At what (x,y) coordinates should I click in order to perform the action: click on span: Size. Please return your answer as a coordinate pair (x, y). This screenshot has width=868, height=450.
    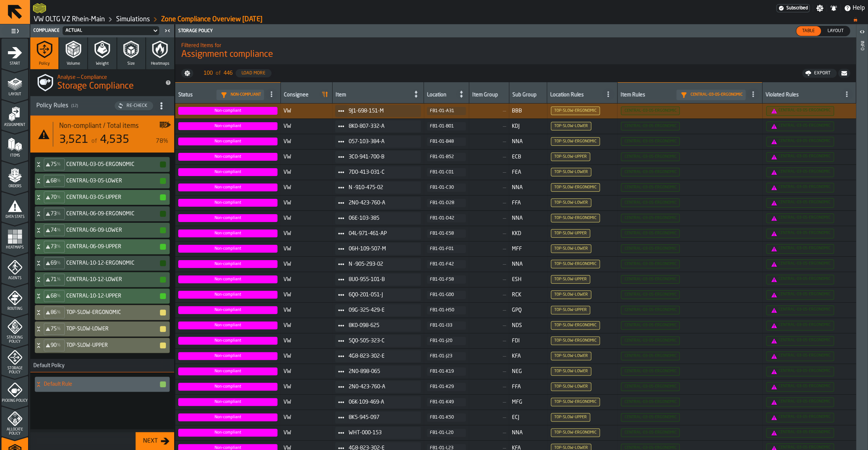
    Looking at the image, I should click on (131, 64).